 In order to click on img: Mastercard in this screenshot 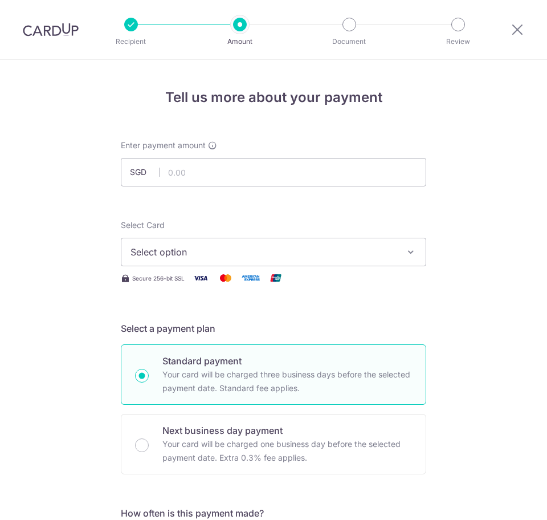, I will do `click(226, 278)`.